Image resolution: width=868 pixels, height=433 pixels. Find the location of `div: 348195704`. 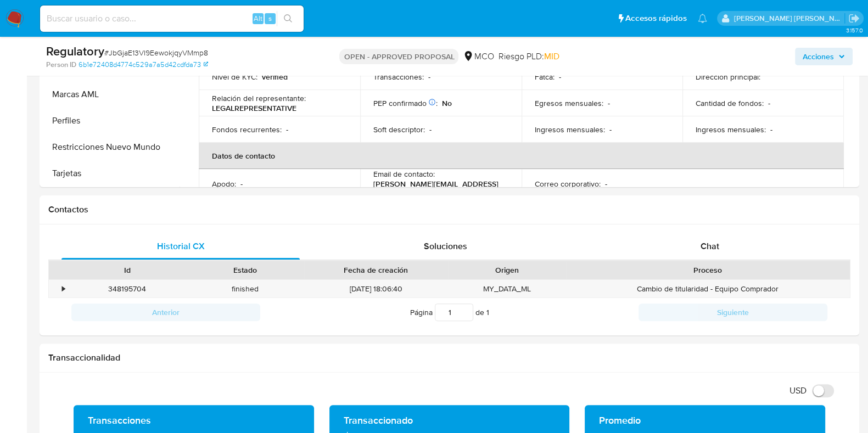

div: 348195704 is located at coordinates (127, 289).